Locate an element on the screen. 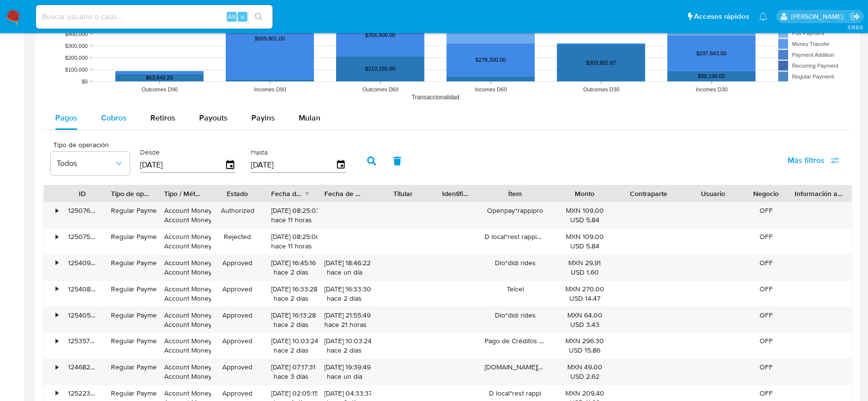 This screenshot has height=401, width=868. button: search-icon is located at coordinates (259, 17).